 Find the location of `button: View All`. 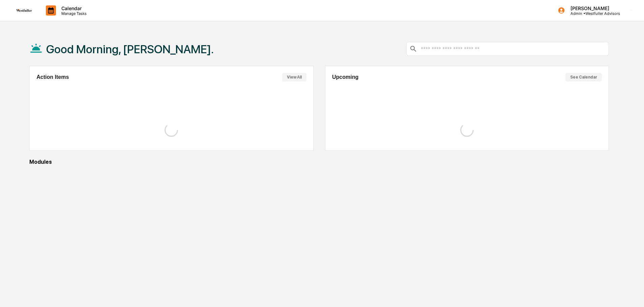

button: View All is located at coordinates (294, 77).